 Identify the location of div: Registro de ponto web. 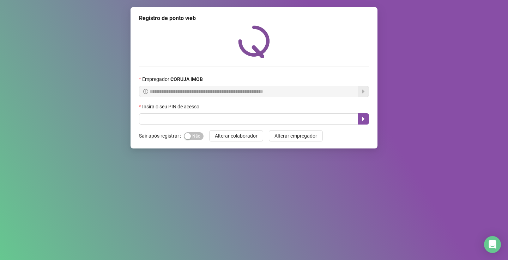
(254, 18).